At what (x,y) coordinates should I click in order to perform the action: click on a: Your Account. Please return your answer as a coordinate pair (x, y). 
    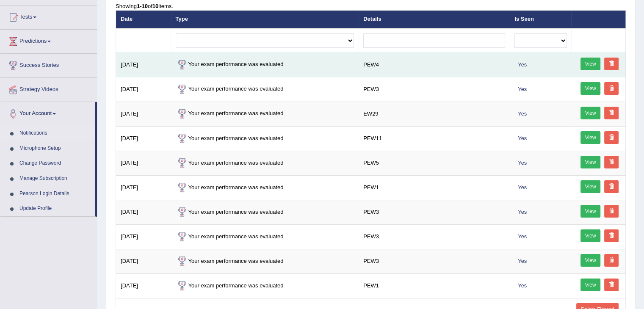
    Looking at the image, I should click on (48, 113).